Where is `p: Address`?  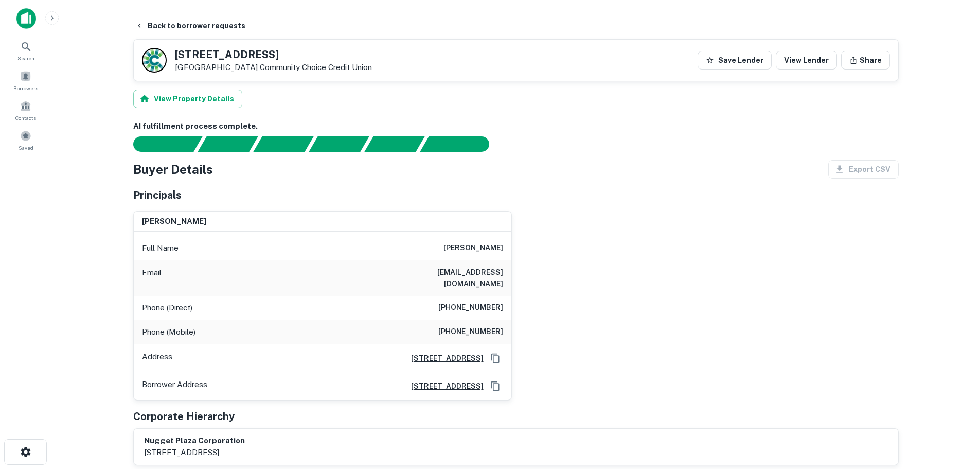
p: Address is located at coordinates (157, 359).